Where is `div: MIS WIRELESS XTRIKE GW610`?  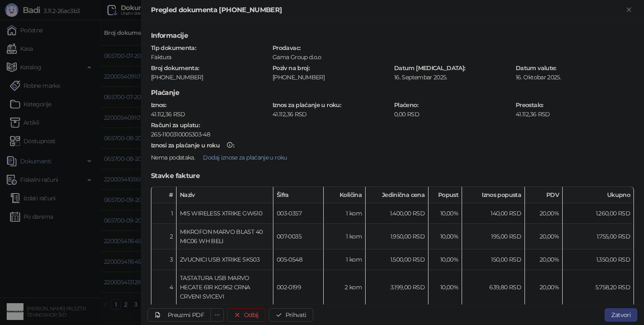 div: MIS WIRELESS XTRIKE GW610 is located at coordinates (225, 213).